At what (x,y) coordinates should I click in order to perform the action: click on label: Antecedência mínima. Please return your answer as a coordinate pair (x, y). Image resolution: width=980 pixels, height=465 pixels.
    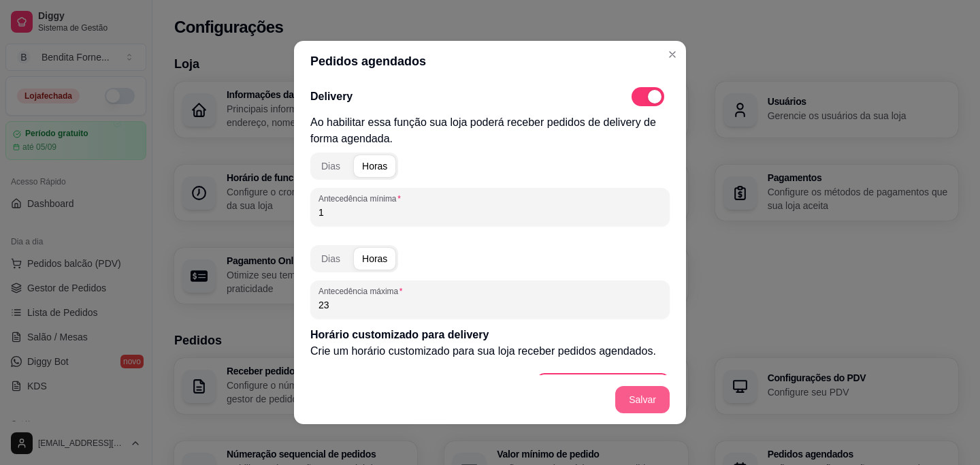
    Looking at the image, I should click on (362, 198).